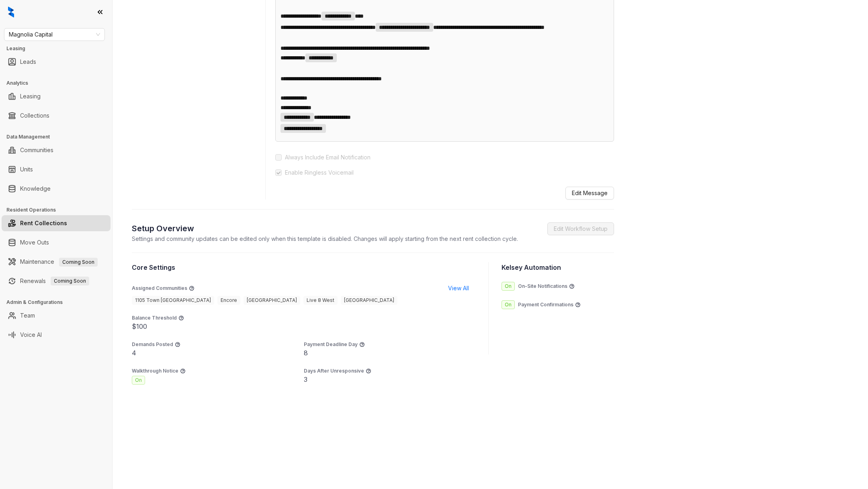 This screenshot has width=868, height=489. What do you see at coordinates (36, 188) in the screenshot?
I see `a: Knowledge` at bounding box center [36, 188].